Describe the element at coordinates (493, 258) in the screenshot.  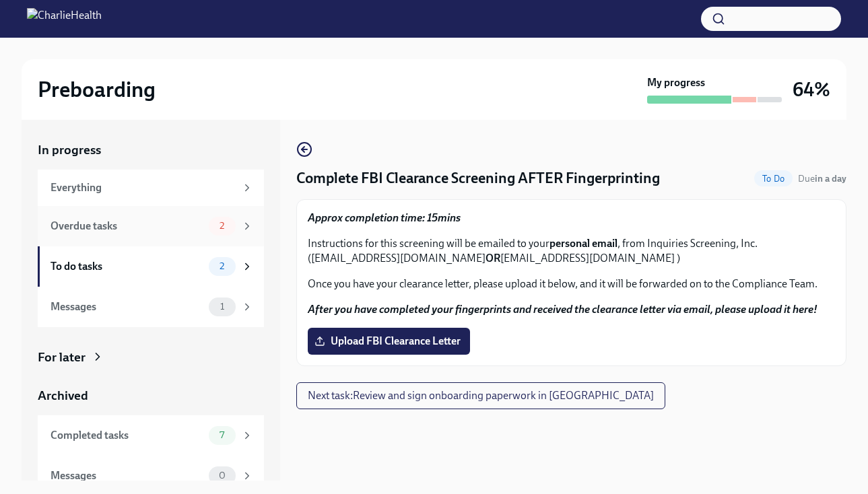
I see `strong: OR` at that location.